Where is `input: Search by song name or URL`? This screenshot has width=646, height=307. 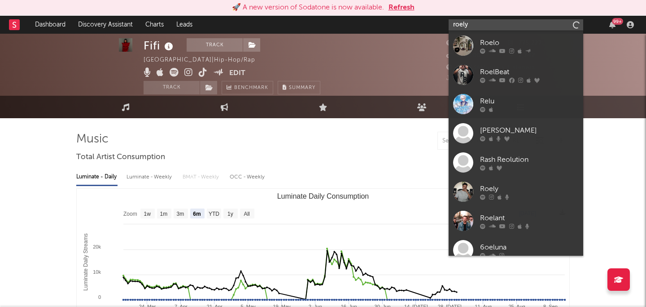 input: Search by song name or URL is located at coordinates (485, 141).